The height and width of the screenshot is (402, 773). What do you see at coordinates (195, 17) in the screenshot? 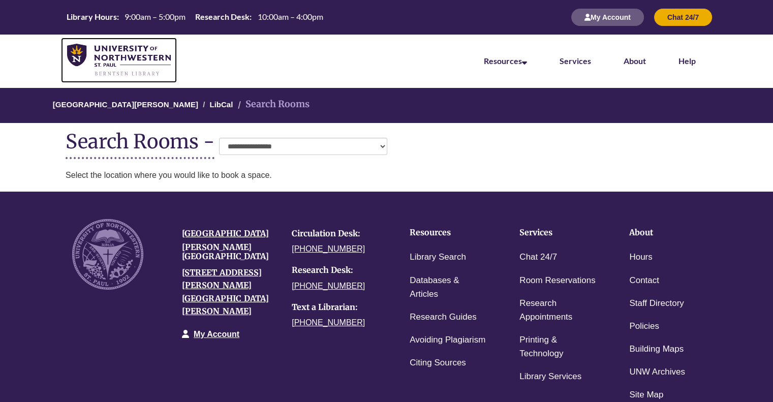
I see `table: Hours Today` at bounding box center [195, 17].